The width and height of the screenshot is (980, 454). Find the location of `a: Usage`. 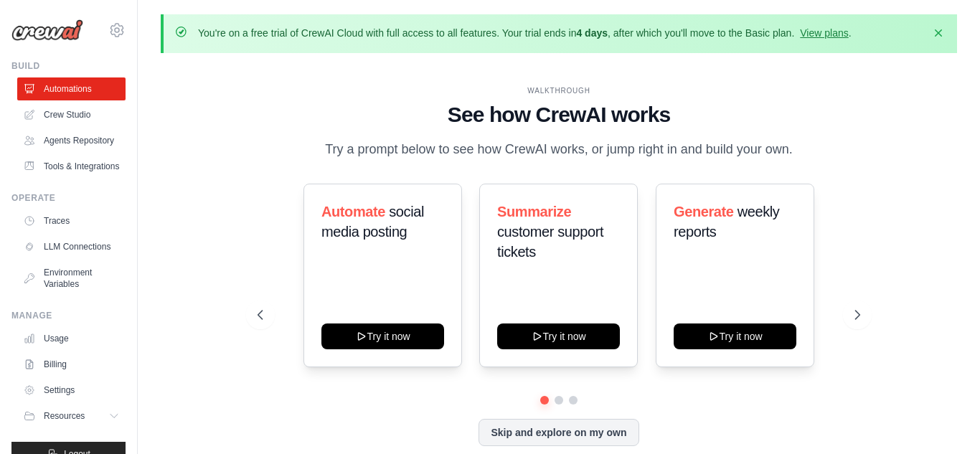

a: Usage is located at coordinates (71, 338).